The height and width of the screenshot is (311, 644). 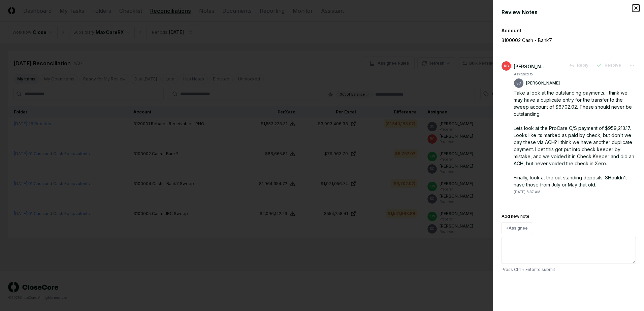 I want to click on td: Assigned to:, so click(x=537, y=74).